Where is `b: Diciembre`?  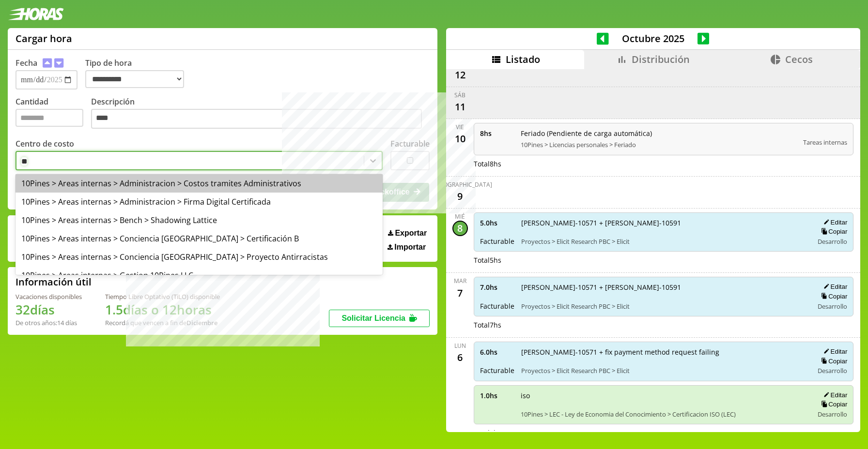 b: Diciembre is located at coordinates (202, 323).